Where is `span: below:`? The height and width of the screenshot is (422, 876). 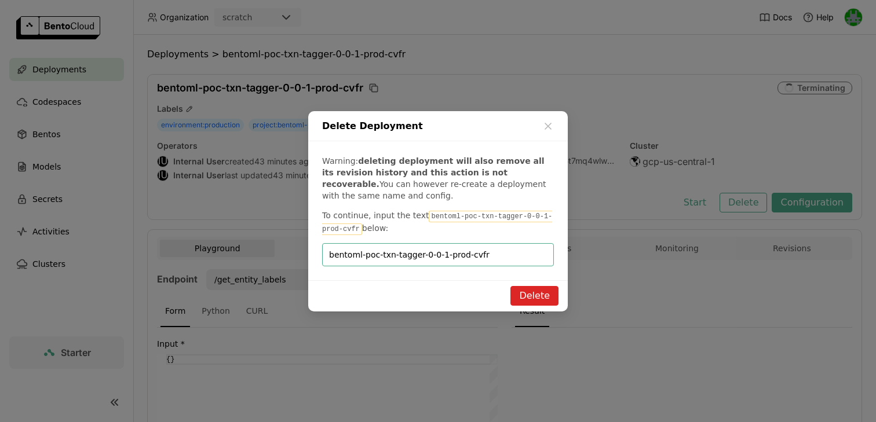 span: below: is located at coordinates (375, 228).